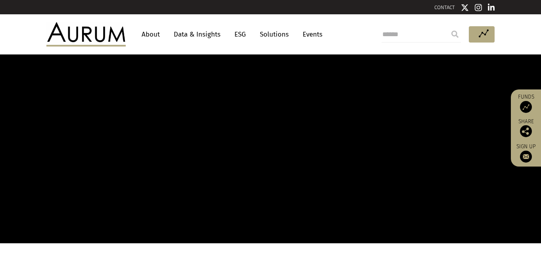 This screenshot has width=541, height=256. Describe the element at coordinates (479, 8) in the screenshot. I see `img: Instagram icon` at that location.